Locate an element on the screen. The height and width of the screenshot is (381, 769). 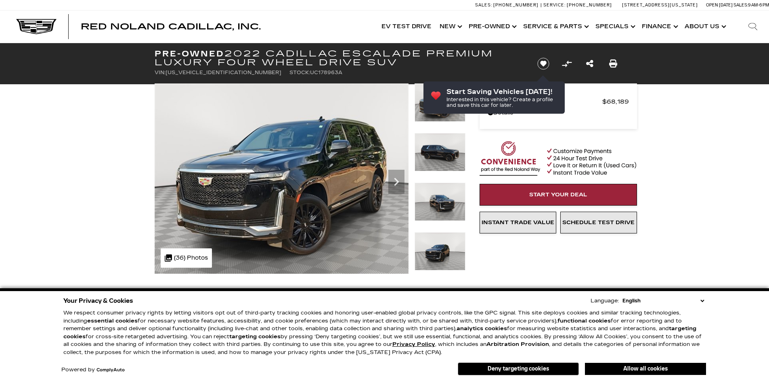
div: Language: is located at coordinates (605, 301).